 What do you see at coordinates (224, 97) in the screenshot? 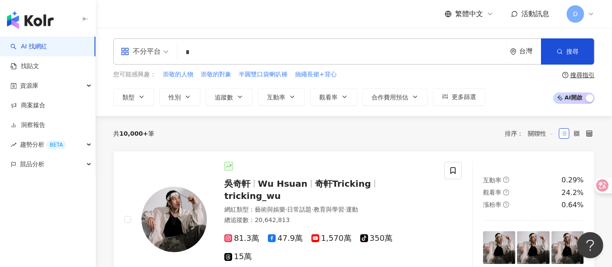
I see `span: 追蹤數` at bounding box center [224, 97].